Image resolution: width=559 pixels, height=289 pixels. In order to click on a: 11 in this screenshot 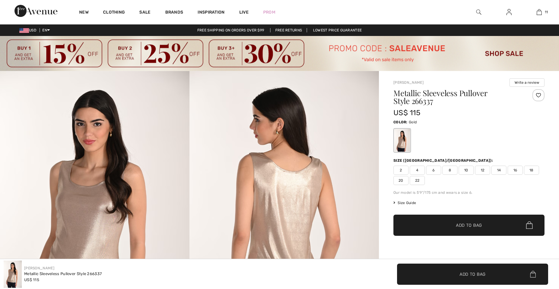, I will do `click(539, 12)`.